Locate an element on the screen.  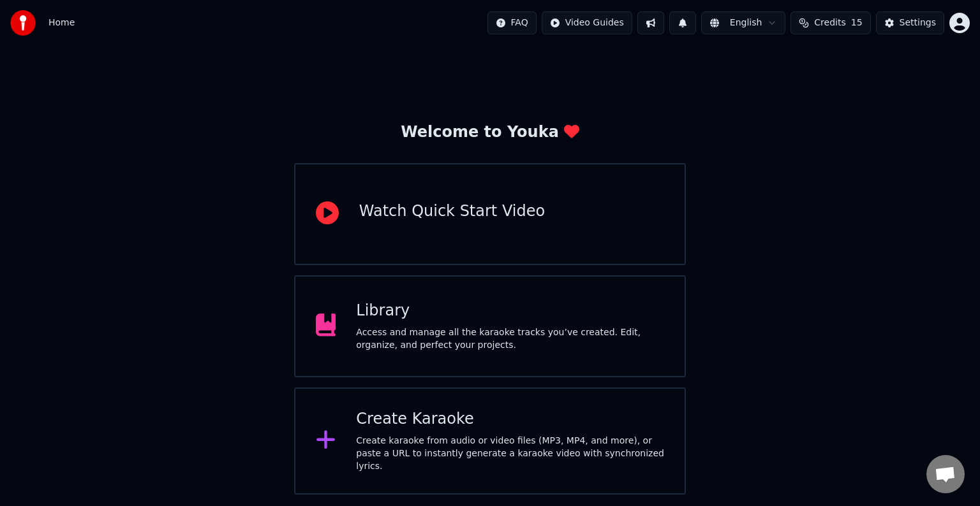
div: Settings is located at coordinates (917, 23).